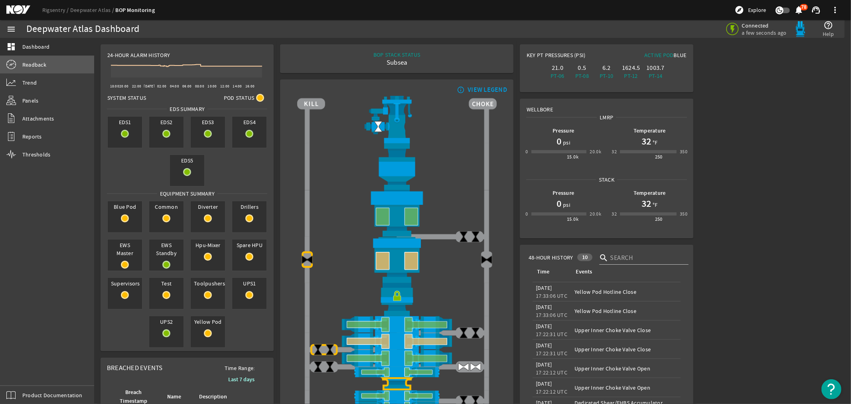 The image size is (851, 404). I want to click on div: VIEW LEGEND, so click(487, 90).